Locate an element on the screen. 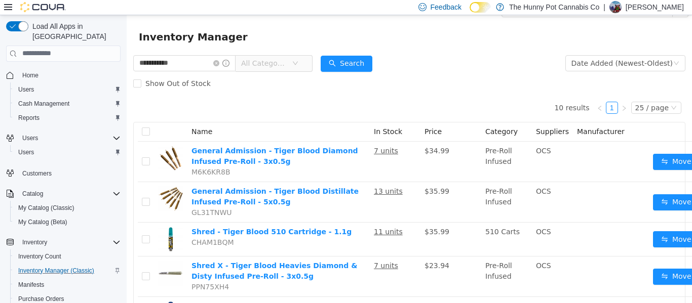 The width and height of the screenshot is (692, 303). input: Dark Mode is located at coordinates (480, 7).